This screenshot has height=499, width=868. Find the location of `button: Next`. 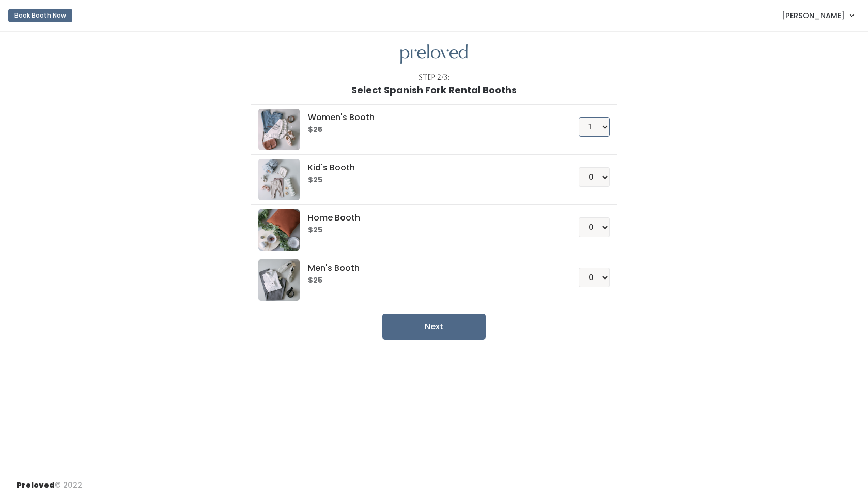

button: Next is located at coordinates (434, 326).